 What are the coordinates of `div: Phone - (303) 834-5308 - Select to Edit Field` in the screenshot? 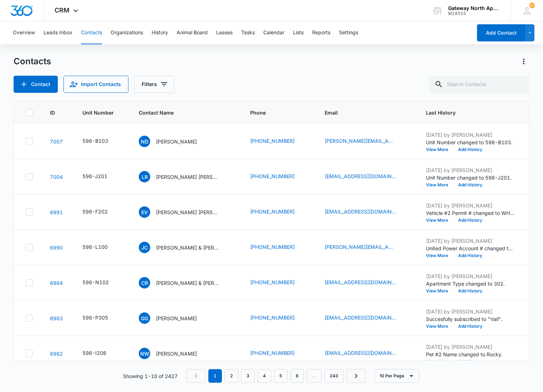 It's located at (279, 318).